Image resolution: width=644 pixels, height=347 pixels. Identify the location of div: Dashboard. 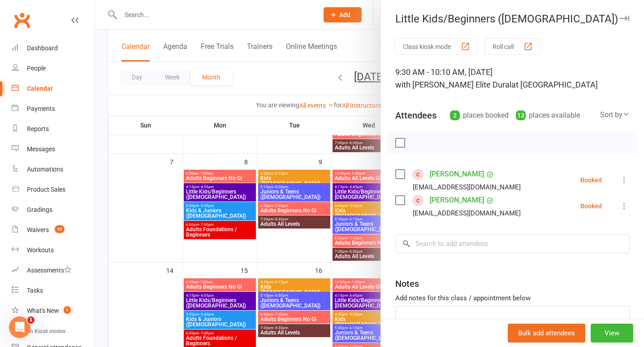
(42, 48).